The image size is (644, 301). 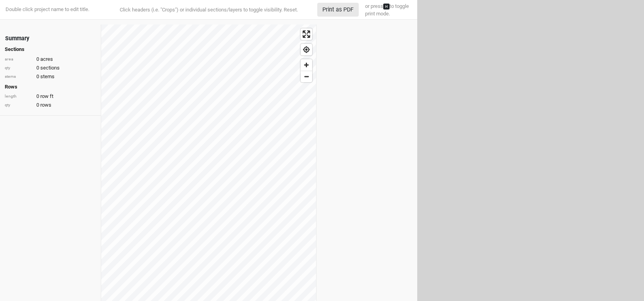 What do you see at coordinates (291, 10) in the screenshot?
I see `button: Reset.` at bounding box center [291, 10].